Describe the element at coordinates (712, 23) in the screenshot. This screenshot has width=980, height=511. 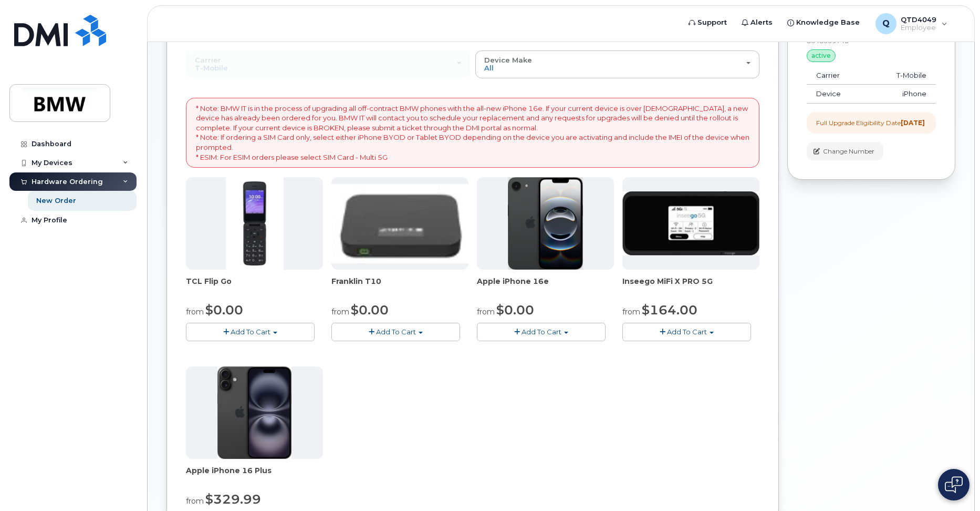
I see `span: Support` at that location.